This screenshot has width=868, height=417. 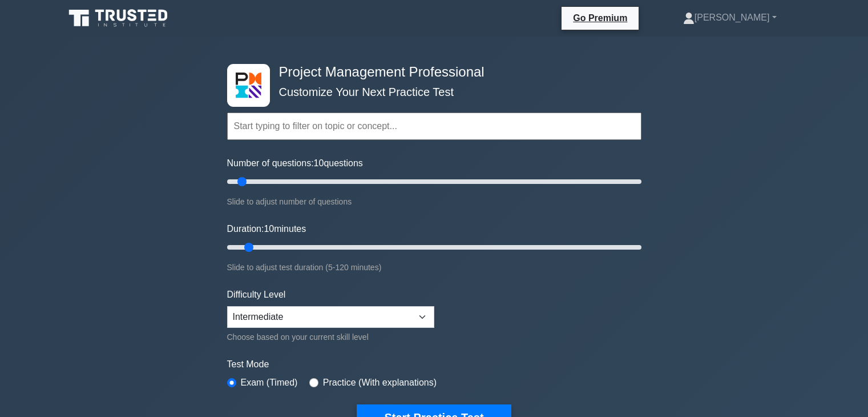 I want to click on label: Exam (Timed), so click(x=270, y=382).